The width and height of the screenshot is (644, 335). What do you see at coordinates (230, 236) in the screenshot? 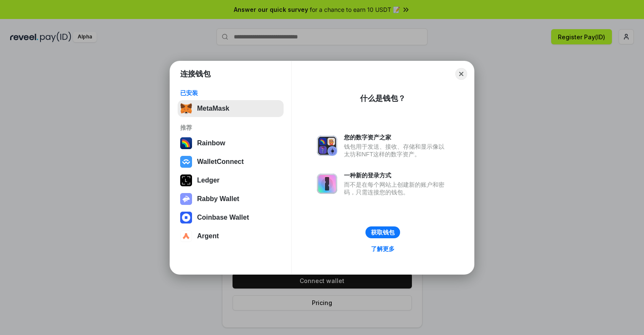
I see `button: Argent` at bounding box center [230, 236].